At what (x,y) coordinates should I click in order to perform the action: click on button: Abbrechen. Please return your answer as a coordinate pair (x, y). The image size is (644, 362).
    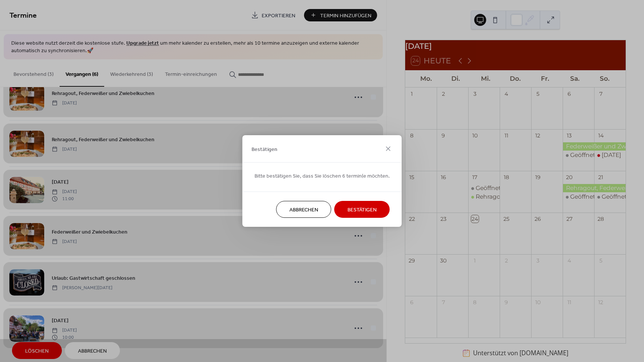
    Looking at the image, I should click on (304, 209).